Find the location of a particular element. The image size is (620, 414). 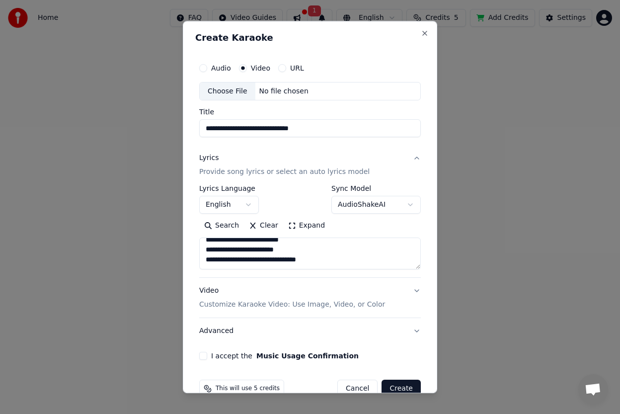

label: URL is located at coordinates (297, 68).